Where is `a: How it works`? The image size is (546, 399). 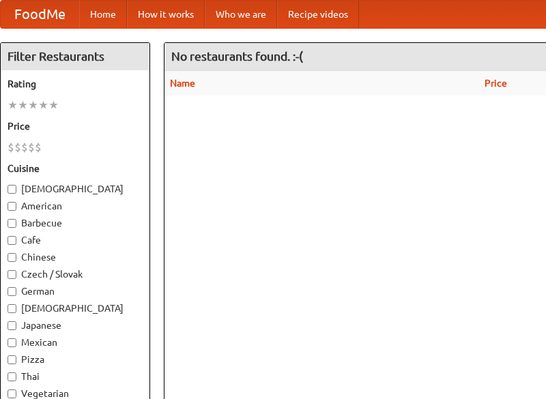
a: How it works is located at coordinates (166, 14).